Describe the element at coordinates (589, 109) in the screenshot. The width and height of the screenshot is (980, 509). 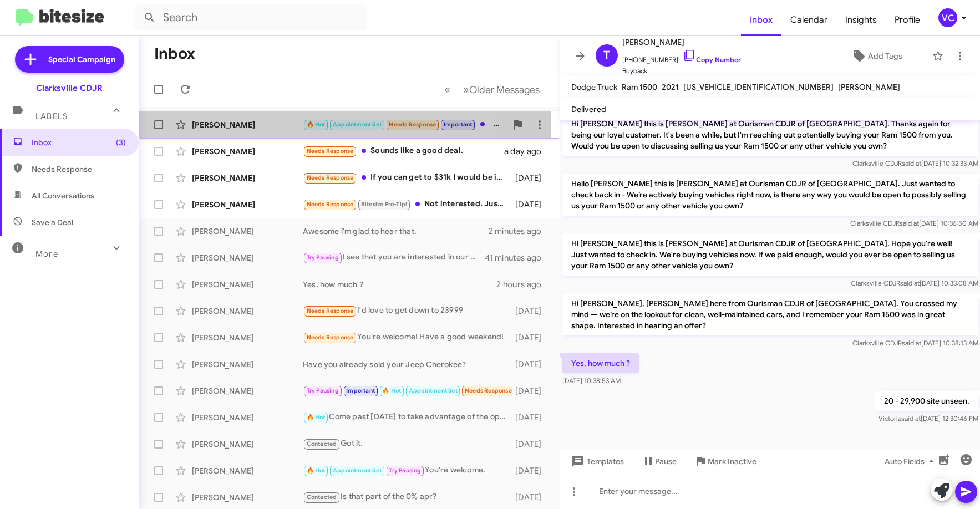
I see `span: Delivered` at that location.